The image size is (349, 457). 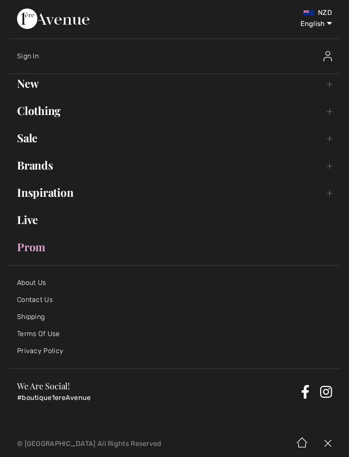 What do you see at coordinates (175, 165) in the screenshot?
I see `a: Brands` at bounding box center [175, 165].